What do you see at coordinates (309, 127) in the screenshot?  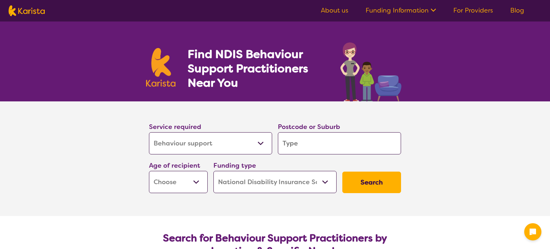 I see `label: Postcode or Suburb` at bounding box center [309, 127].